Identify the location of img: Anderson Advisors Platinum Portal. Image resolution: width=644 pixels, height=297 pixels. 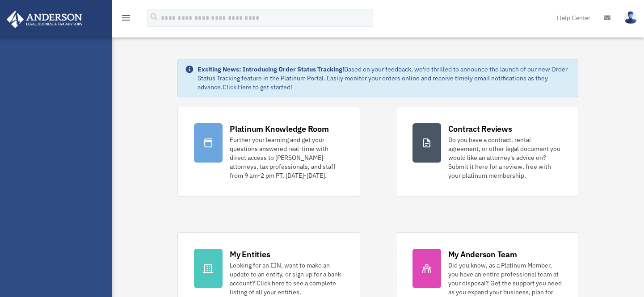
(44, 19).